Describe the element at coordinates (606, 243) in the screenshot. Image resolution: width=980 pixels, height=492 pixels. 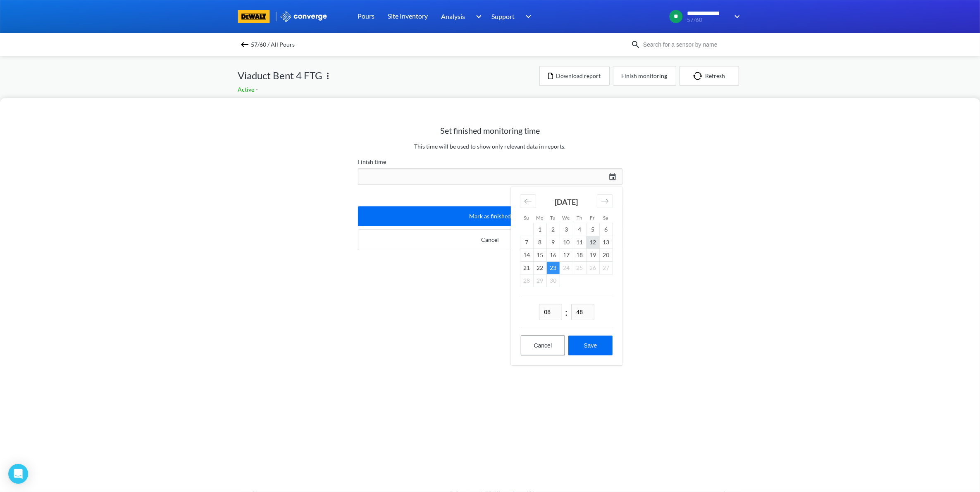
I see `td: Saturday, September 13, 2025` at that location.